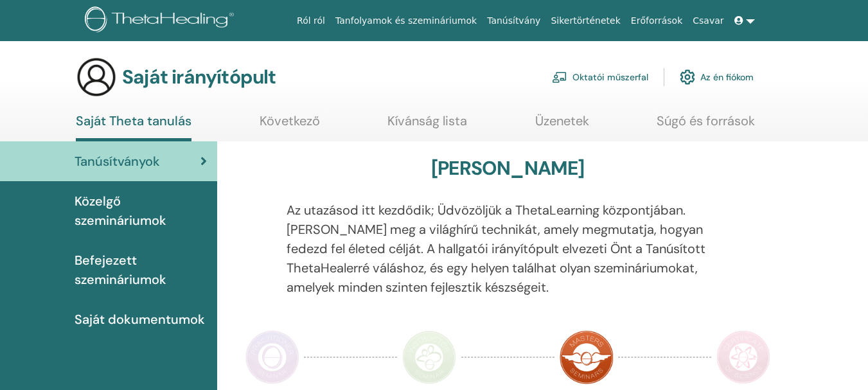 The width and height of the screenshot is (868, 390). Describe the element at coordinates (743, 357) in the screenshot. I see `img: Tudományos bizonyítvány` at that location.